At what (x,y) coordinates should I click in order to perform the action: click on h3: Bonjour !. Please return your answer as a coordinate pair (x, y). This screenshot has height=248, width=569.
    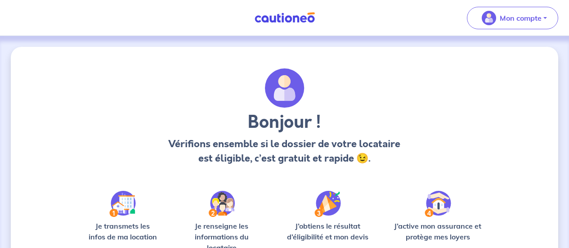
    Looking at the image, I should click on (284, 122).